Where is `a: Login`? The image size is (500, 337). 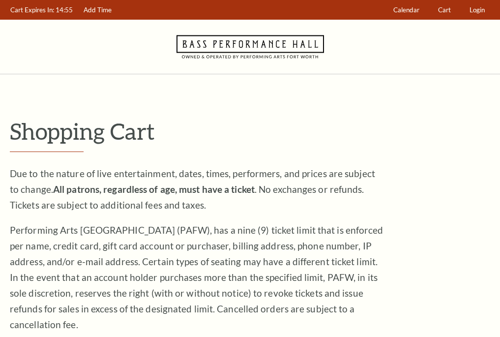
a: Login is located at coordinates (477, 10).